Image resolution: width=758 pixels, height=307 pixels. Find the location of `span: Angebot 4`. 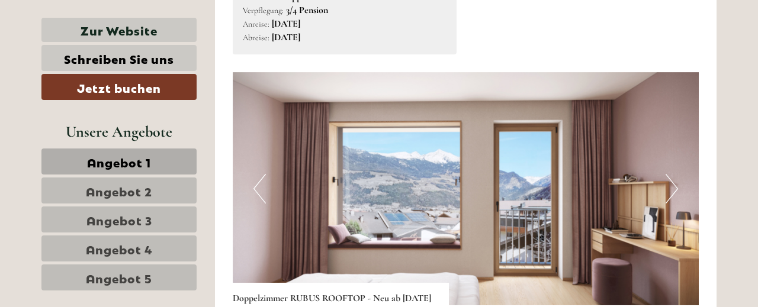

span: Angebot 4 is located at coordinates (119, 249).